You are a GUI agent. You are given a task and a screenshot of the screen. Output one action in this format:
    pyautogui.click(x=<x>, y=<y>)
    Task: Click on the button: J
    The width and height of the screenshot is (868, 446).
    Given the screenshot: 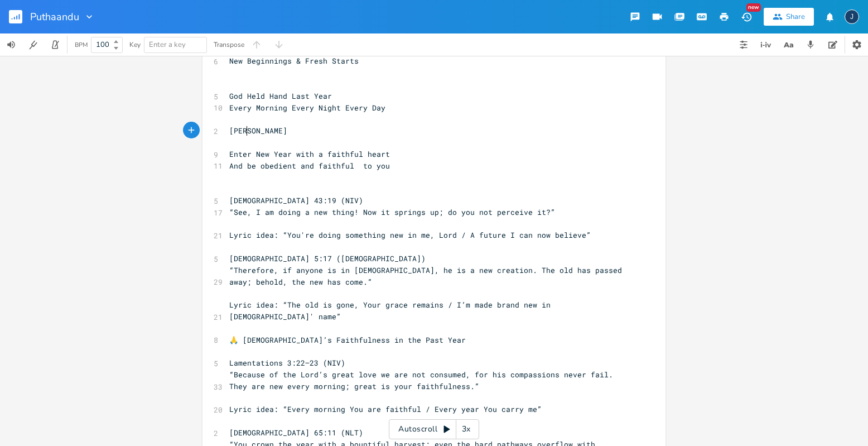 What is the action you would take?
    pyautogui.click(x=852, y=17)
    